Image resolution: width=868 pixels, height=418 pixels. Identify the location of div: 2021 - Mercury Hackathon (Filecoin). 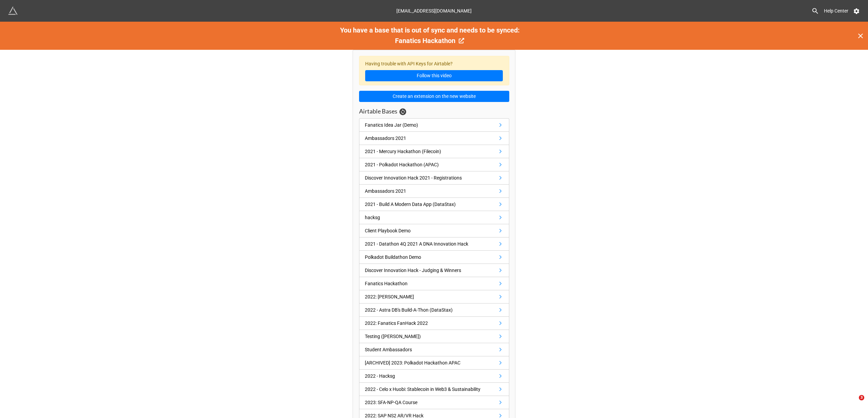
(403, 152).